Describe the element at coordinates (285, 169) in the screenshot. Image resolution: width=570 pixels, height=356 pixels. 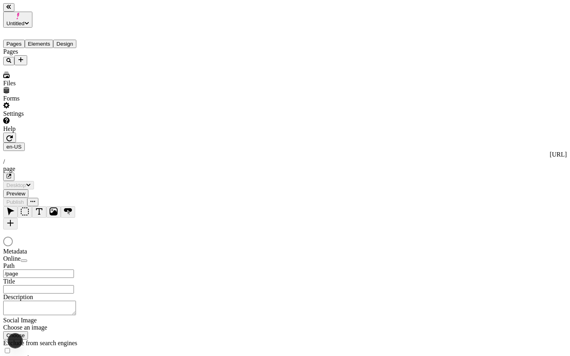
I see `div: page` at that location.